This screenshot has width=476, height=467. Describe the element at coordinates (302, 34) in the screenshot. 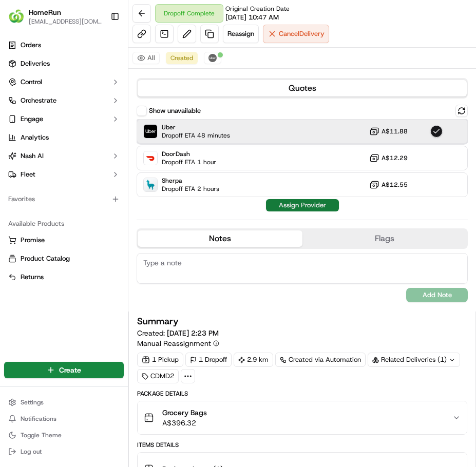

I see `span: Cancel Delivery` at that location.